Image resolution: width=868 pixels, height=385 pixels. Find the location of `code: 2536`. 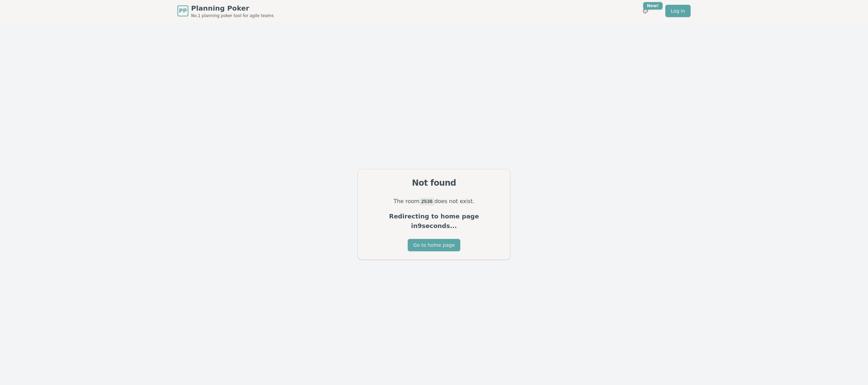

code: 2536 is located at coordinates (427, 202).